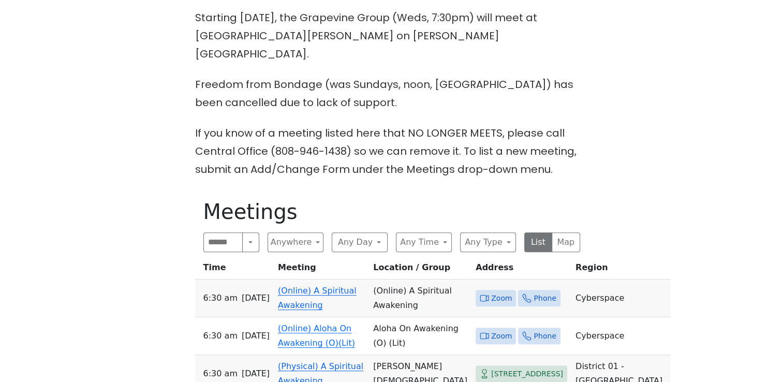 The width and height of the screenshot is (783, 382). I want to click on th: Time, so click(234, 270).